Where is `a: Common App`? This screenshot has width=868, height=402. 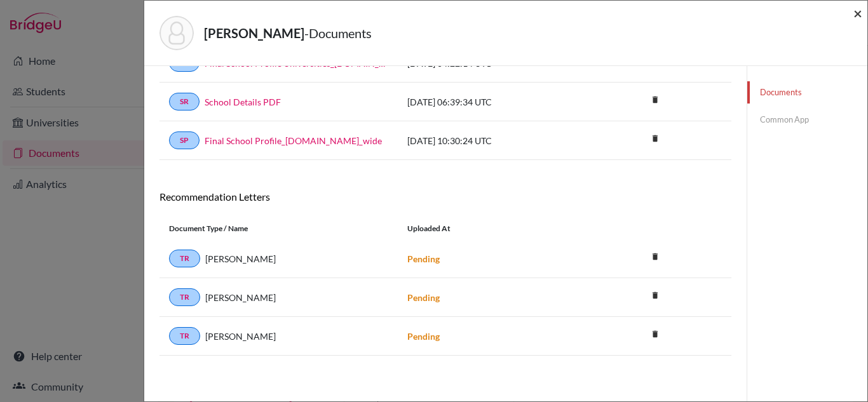 a: Common App is located at coordinates (807, 119).